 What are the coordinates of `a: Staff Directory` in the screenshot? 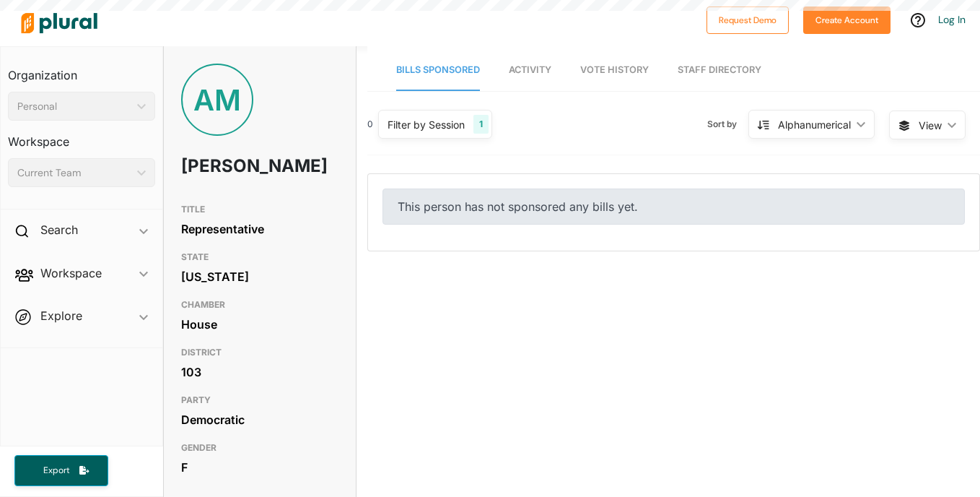 It's located at (719, 70).